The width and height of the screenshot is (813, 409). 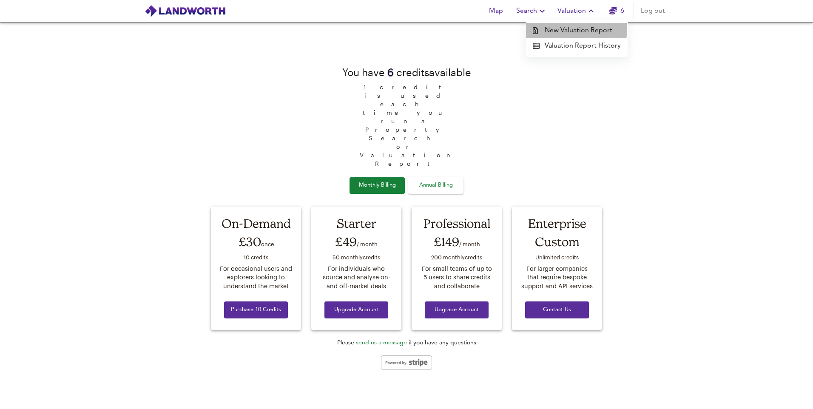 I want to click on li: Valuation Report History, so click(x=576, y=46).